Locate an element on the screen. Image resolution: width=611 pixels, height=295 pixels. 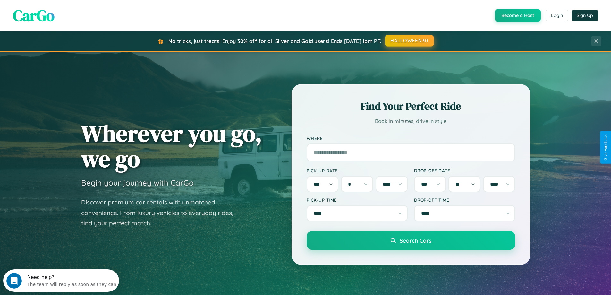
button: Login is located at coordinates (557, 15).